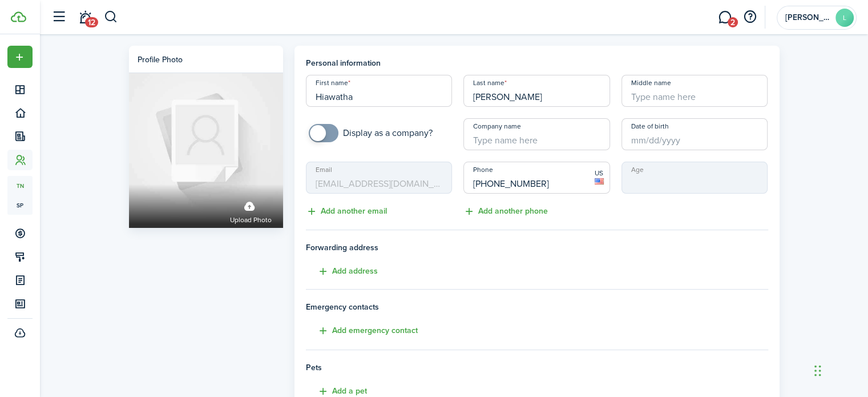 This screenshot has width=868, height=397. What do you see at coordinates (818, 371) in the screenshot?
I see `div: Drag` at bounding box center [818, 371].